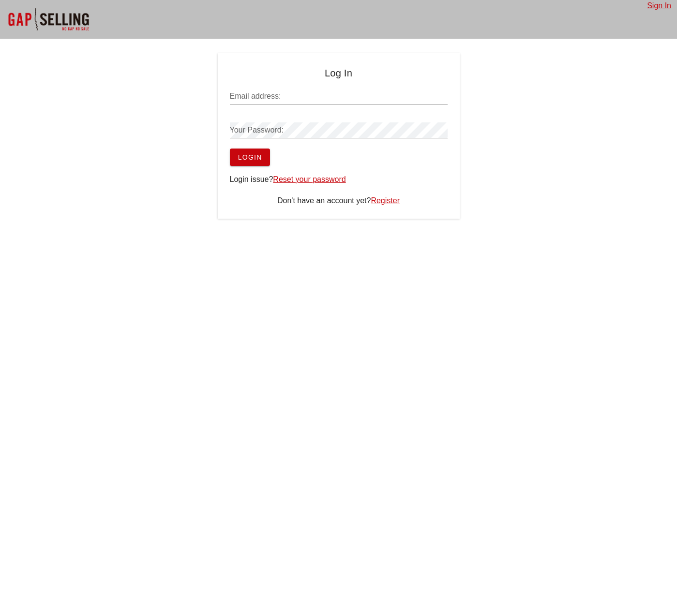 The image size is (677, 597). I want to click on span: Login, so click(250, 157).